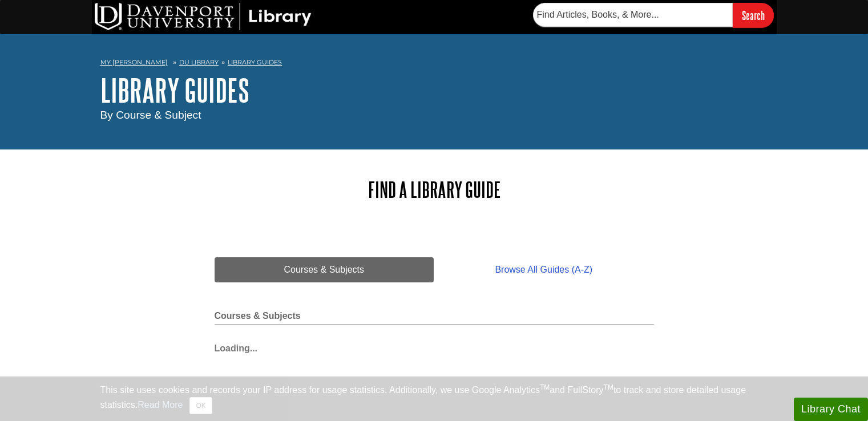  Describe the element at coordinates (434, 398) in the screenshot. I see `div: This site uses cookies and records your IP address for usage statistics. Additionally, we use Goo...` at that location.